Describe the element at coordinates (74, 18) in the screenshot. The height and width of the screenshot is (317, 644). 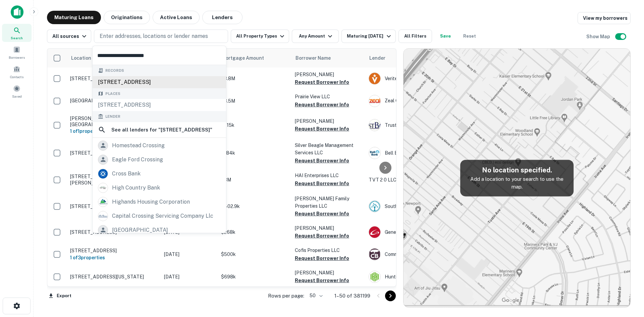
I see `button: Maturing Loans` at that location.